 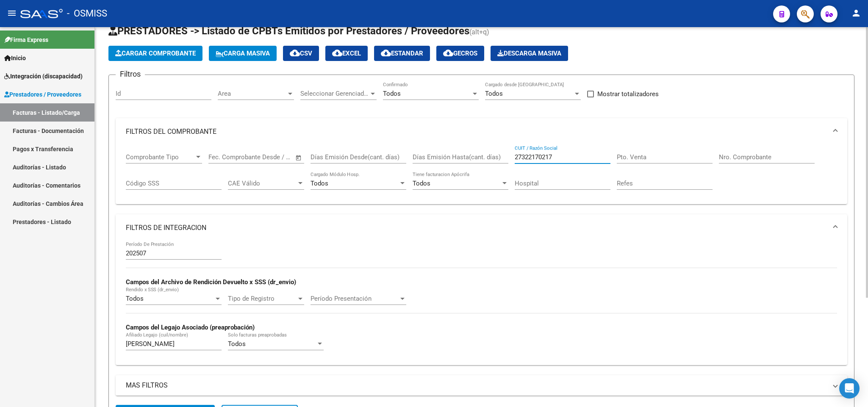 What do you see at coordinates (301, 54) in the screenshot?
I see `span: CSV` at bounding box center [301, 54].